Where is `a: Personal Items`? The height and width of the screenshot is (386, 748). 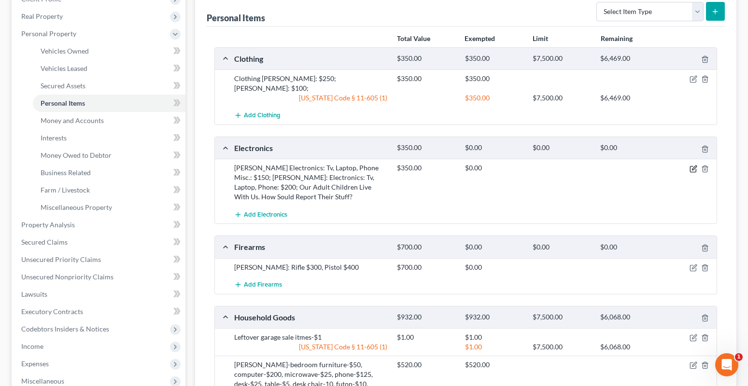 a: Personal Items is located at coordinates (109, 103).